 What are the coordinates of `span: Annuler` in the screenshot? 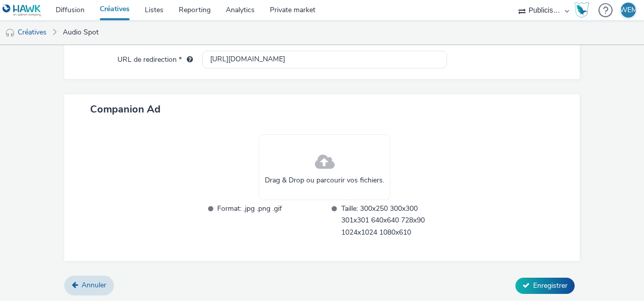 It's located at (94, 284).